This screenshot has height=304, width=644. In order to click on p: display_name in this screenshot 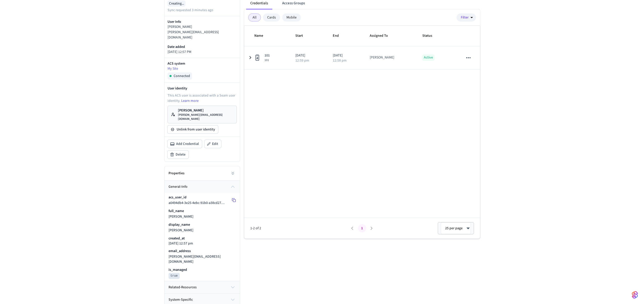, I will do `click(179, 224)`.